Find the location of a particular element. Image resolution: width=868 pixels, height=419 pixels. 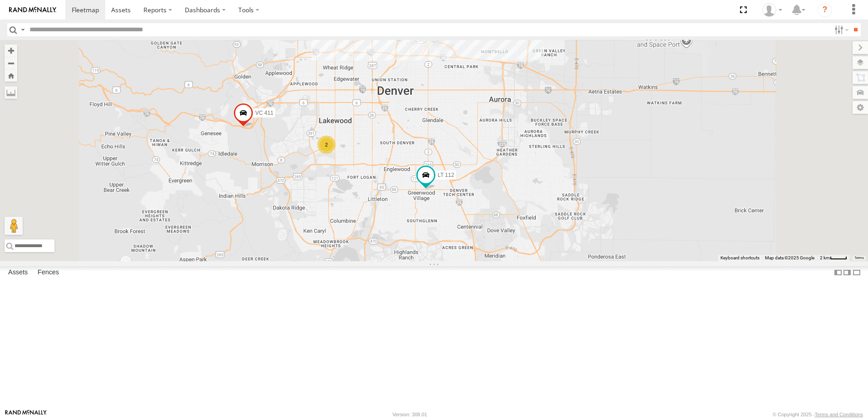

label: Search Filter Options is located at coordinates (840, 30).